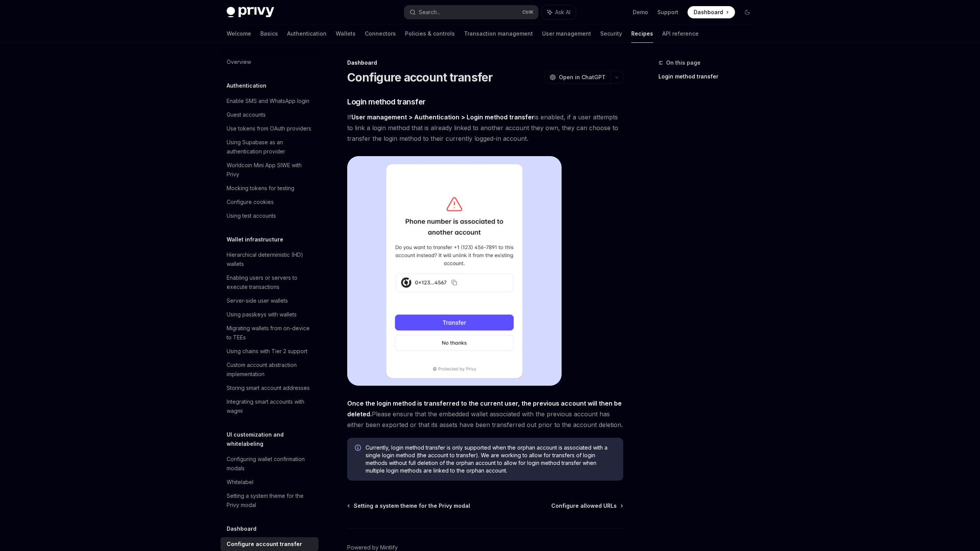 This screenshot has width=980, height=551. What do you see at coordinates (269, 115) in the screenshot?
I see `a: Guest accounts` at bounding box center [269, 115].